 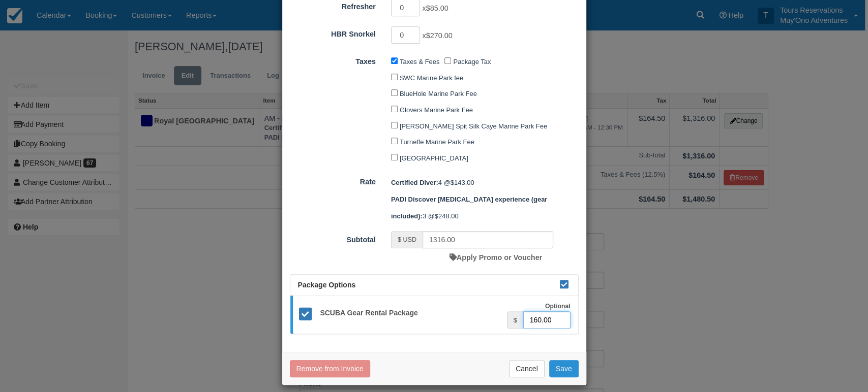 What do you see at coordinates (332, 180) in the screenshot?
I see `label: Rate` at bounding box center [332, 180].